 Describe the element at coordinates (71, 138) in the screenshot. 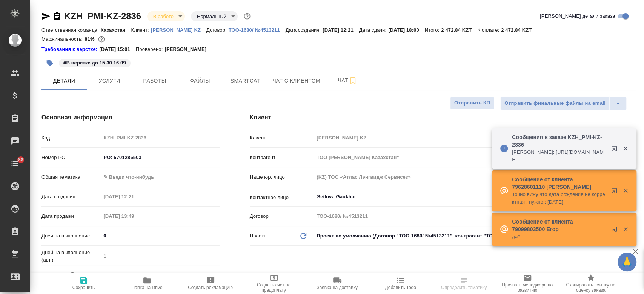

I see `p: Код` at that location.